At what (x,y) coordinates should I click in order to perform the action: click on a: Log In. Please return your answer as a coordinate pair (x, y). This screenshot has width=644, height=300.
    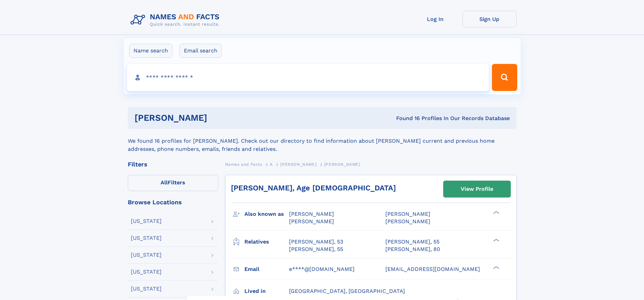
    Looking at the image, I should click on (436, 19).